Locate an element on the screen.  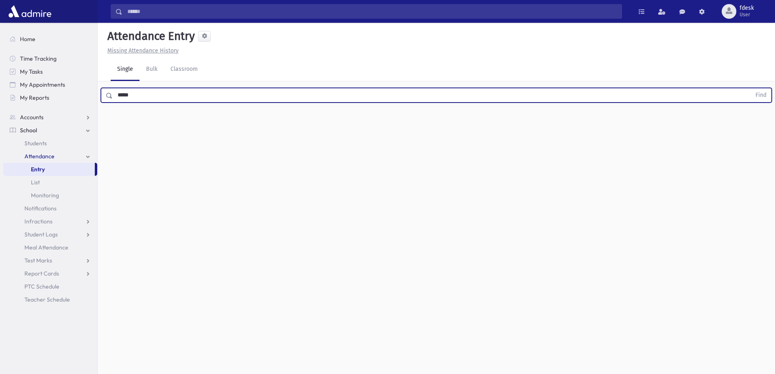
a: My Appointments is located at coordinates (50, 85).